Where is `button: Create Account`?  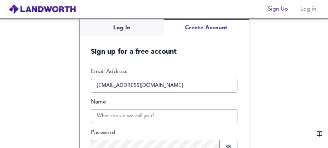 button: Create Account is located at coordinates (206, 28).